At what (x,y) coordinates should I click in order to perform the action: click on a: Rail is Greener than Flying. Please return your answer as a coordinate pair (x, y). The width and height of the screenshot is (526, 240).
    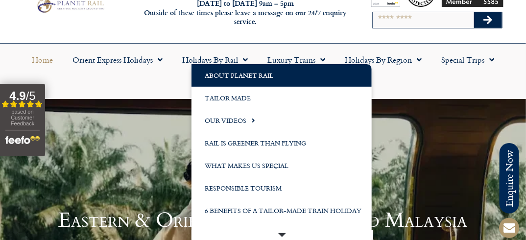
    Looking at the image, I should click on (282, 143).